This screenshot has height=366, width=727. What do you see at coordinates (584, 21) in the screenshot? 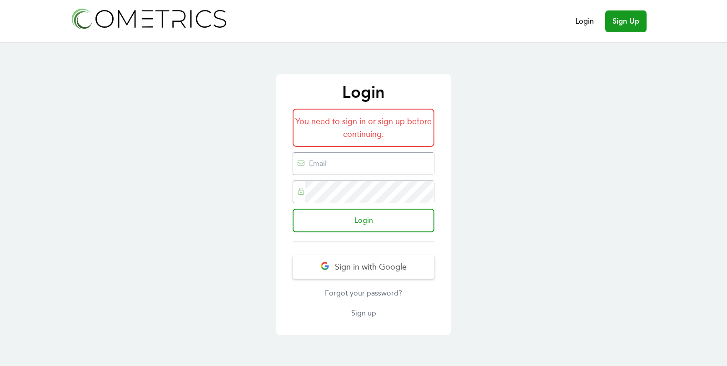
I see `a: Login` at bounding box center [584, 21].